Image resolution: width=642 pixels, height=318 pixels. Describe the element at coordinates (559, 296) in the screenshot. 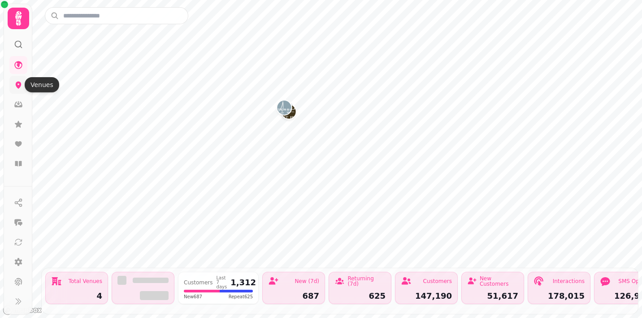

I see `div: 178,015` at that location.